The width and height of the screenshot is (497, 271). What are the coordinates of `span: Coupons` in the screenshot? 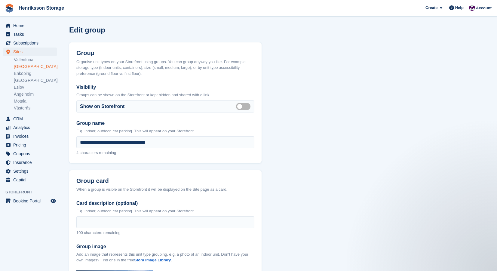 It's located at (31, 154).